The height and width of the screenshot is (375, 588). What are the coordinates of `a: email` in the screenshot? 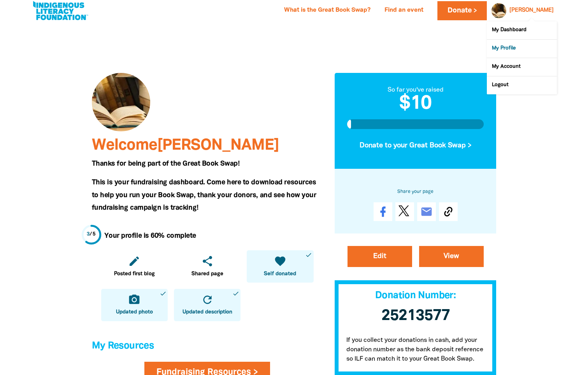 It's located at (426, 212).